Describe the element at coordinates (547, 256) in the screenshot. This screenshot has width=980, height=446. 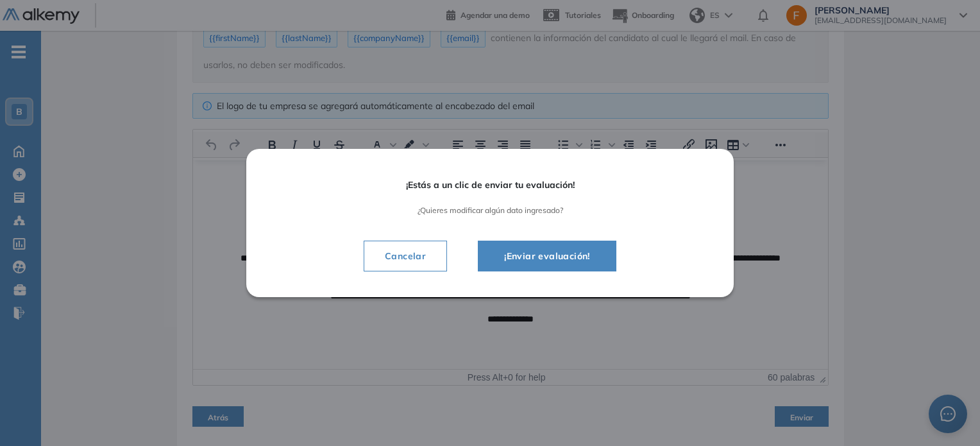
I see `button: ¡Enviar evaluación!` at that location.